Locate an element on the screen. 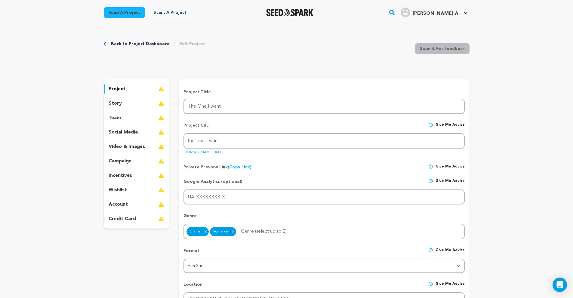 Image resolution: width=573 pixels, height=298 pixels. a: Back to Project Dashboard is located at coordinates (140, 44).